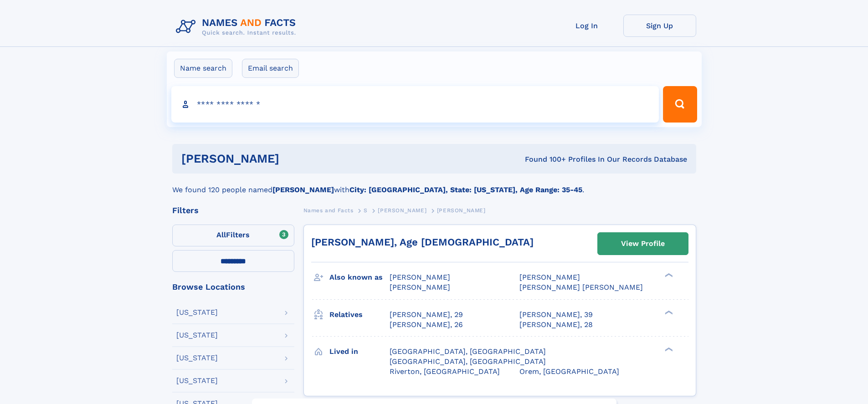  I want to click on input: search input, so click(415, 104).